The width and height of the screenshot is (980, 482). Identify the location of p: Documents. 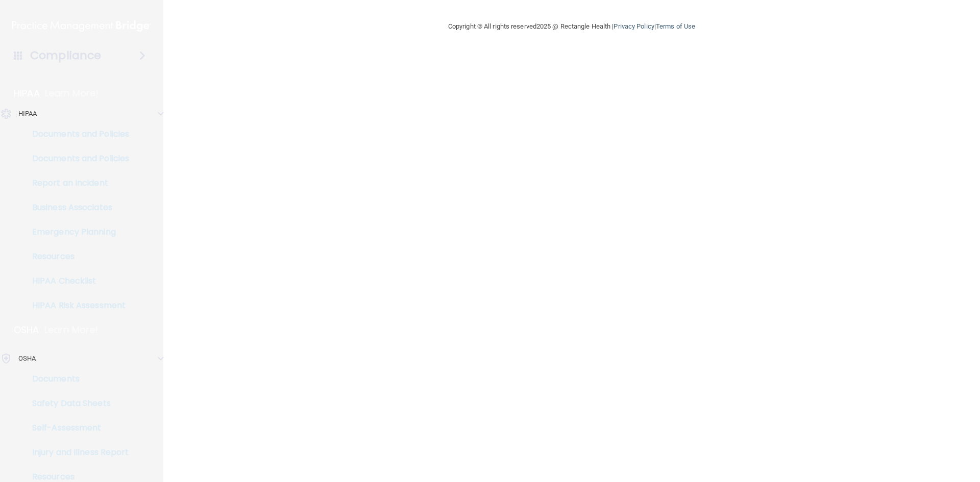
(76, 379).